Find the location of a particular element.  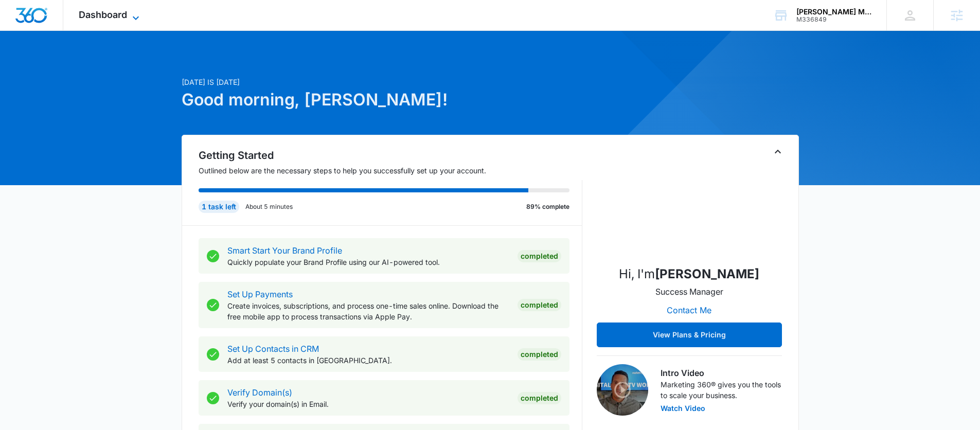

img: Intro Video is located at coordinates (623, 390).